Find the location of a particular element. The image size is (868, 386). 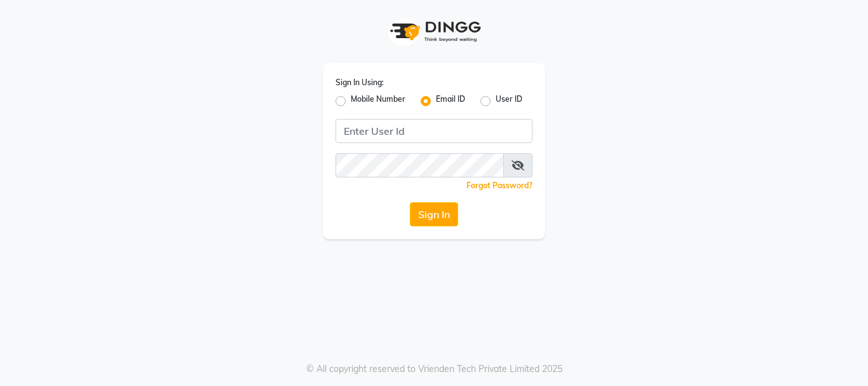

label: Mobile Number is located at coordinates (378, 101).